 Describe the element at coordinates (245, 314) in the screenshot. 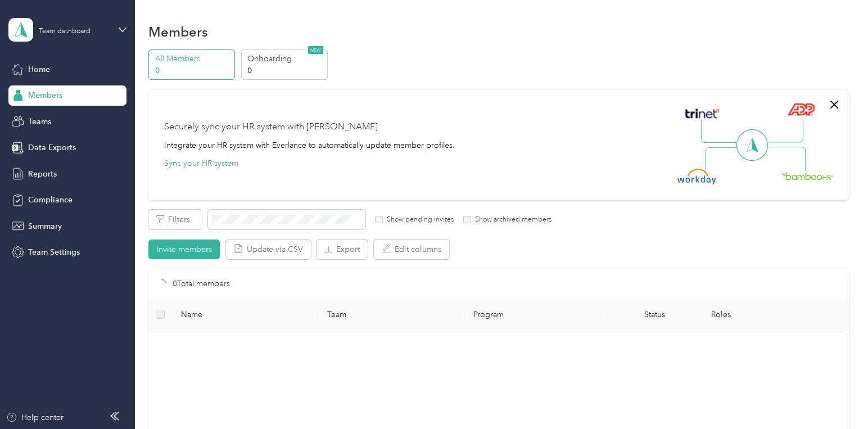

I see `th: Name` at that location.